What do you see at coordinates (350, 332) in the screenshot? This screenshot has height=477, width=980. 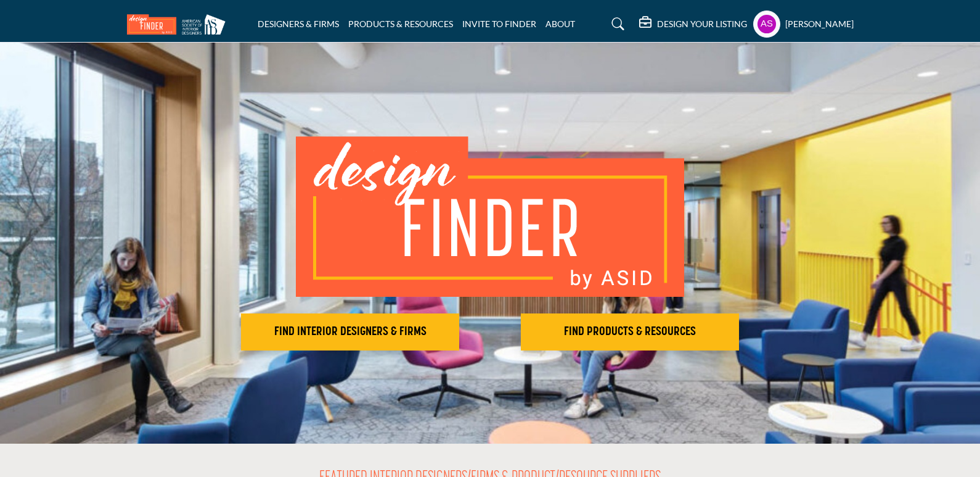 I see `h2: FIND INTERIOR DESIGNERS & FIRMS` at bounding box center [350, 332].